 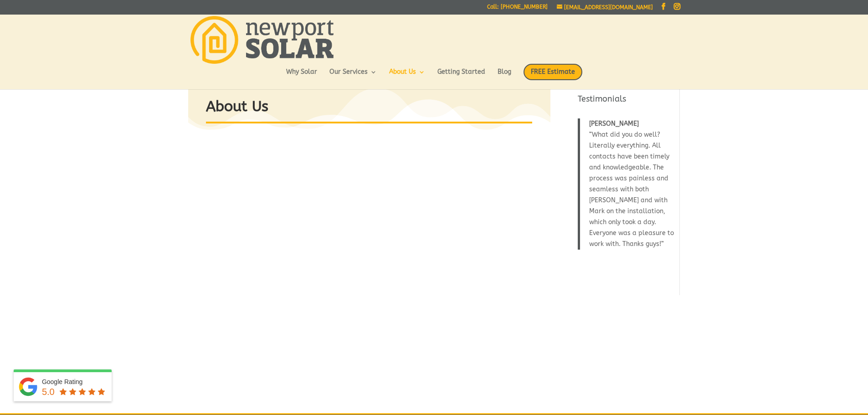 I want to click on img: Newport Solar | Solar Energy Optimized., so click(x=262, y=40).